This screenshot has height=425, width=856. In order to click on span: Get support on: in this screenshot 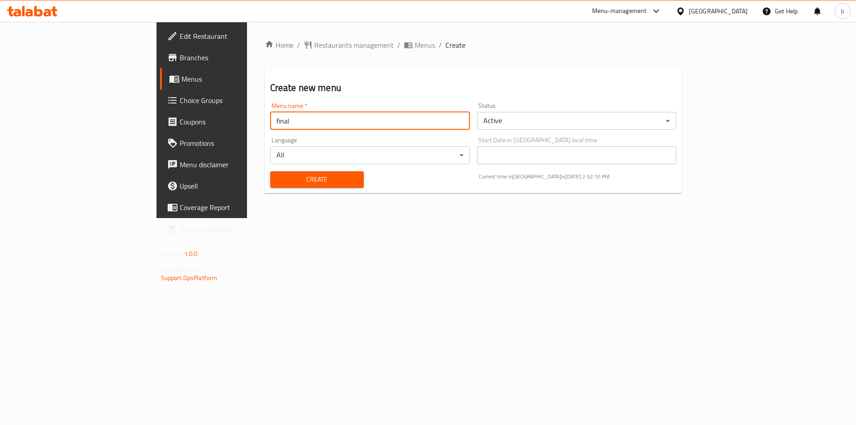, I will do `click(182, 269)`.